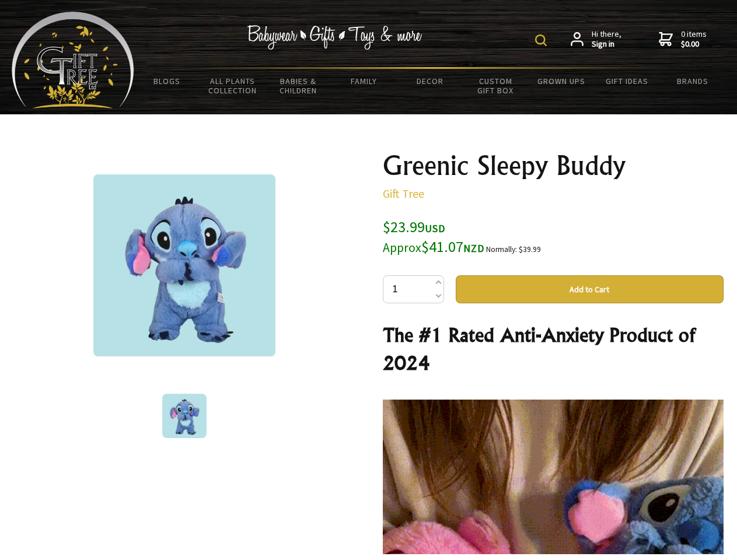  Describe the element at coordinates (335, 38) in the screenshot. I see `img: Babywear - Gifts - Toys & more` at that location.